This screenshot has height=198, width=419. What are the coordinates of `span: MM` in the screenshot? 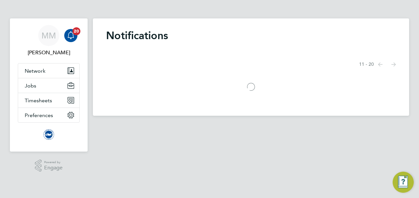 It's located at (49, 36).